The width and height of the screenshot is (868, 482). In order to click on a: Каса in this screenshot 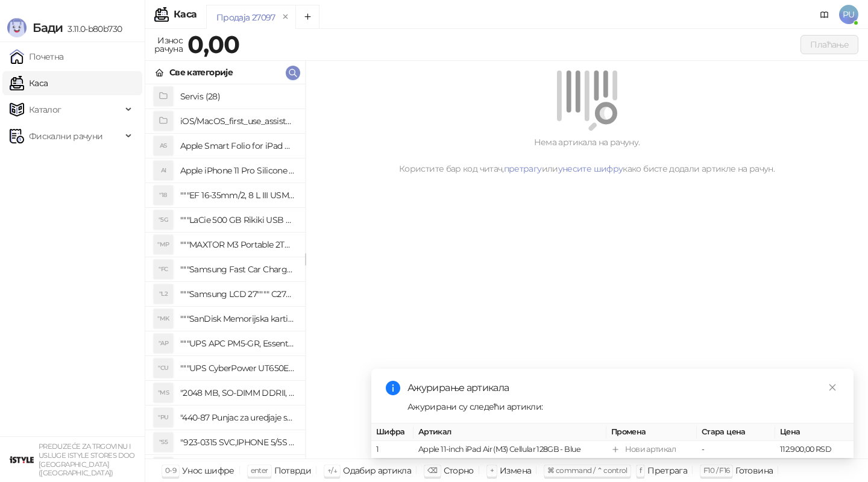, I will do `click(28, 83)`.